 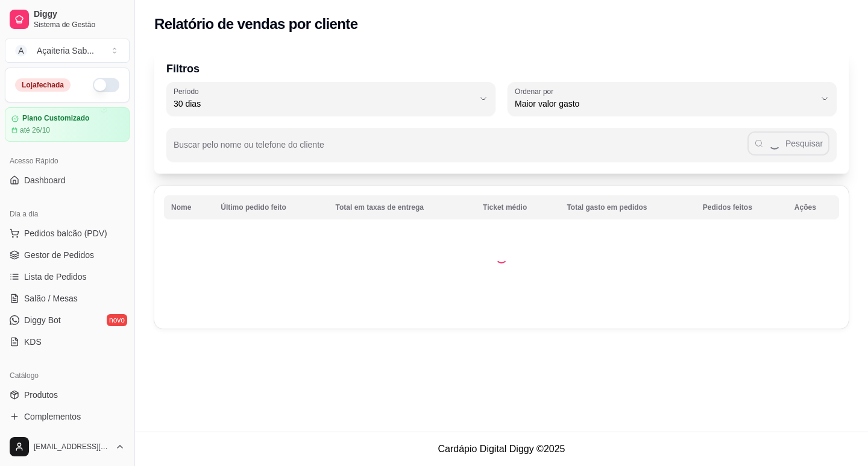 I want to click on span: Maior valor gasto, so click(x=664, y=103).